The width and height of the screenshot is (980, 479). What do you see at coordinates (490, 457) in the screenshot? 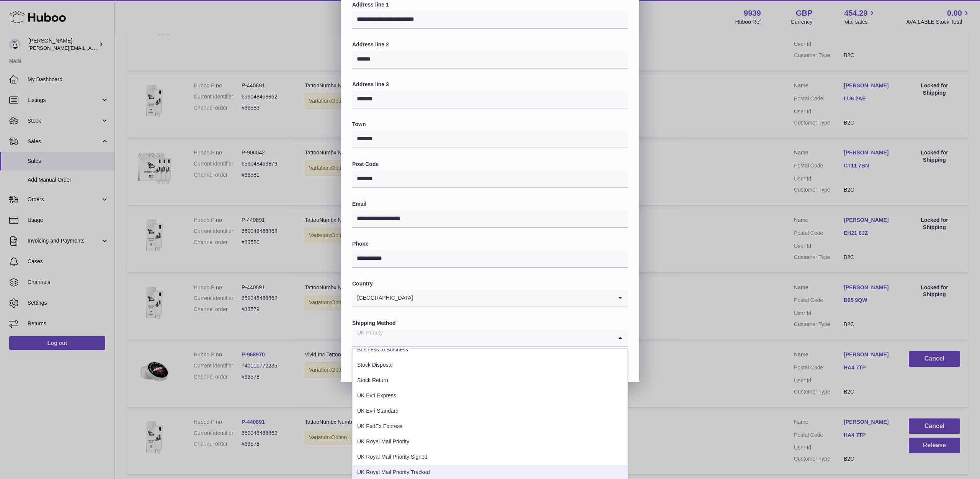
I see `li: UK Royal Mail Priority Signed` at bounding box center [490, 457].